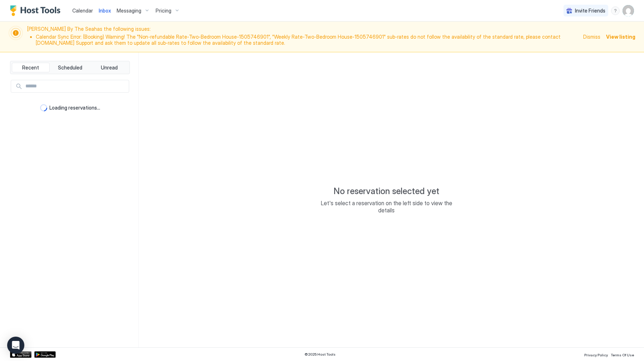 The height and width of the screenshot is (361, 644). Describe the element at coordinates (592, 36) in the screenshot. I see `span: Dismiss` at that location.